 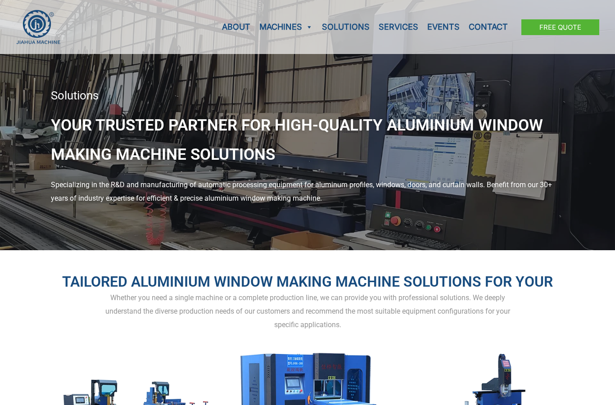 What do you see at coordinates (560, 27) in the screenshot?
I see `div: Free Quote` at bounding box center [560, 27].